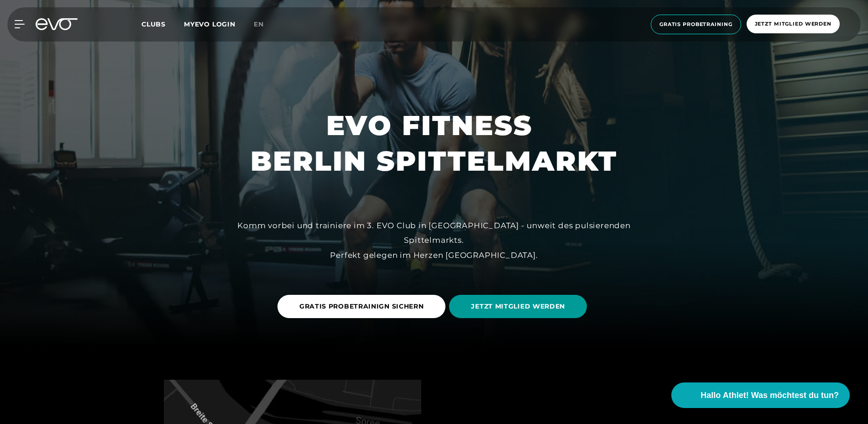 The height and width of the screenshot is (424, 868). I want to click on span: Jetzt Mitglied werden, so click(793, 24).